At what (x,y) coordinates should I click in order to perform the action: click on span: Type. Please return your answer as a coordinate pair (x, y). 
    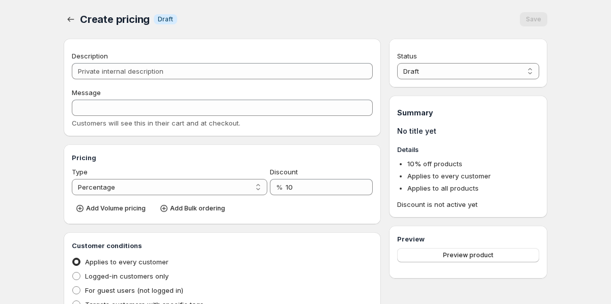
    Looking at the image, I should click on (79, 172).